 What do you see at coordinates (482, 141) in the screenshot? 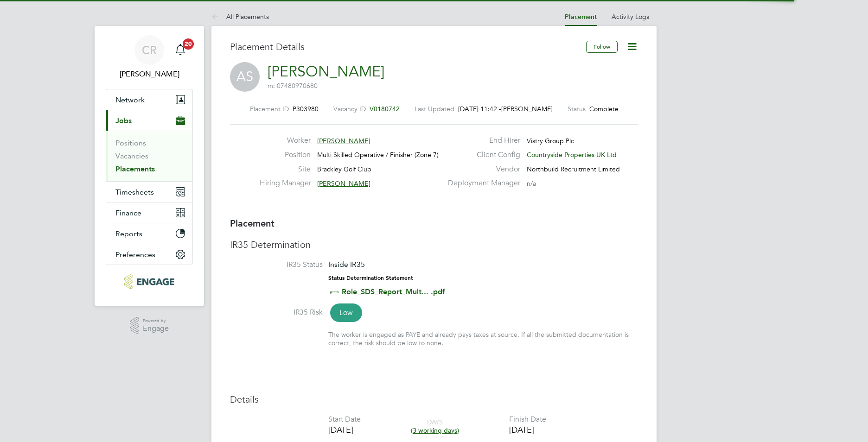
I see `label: End Hirer` at bounding box center [482, 141].